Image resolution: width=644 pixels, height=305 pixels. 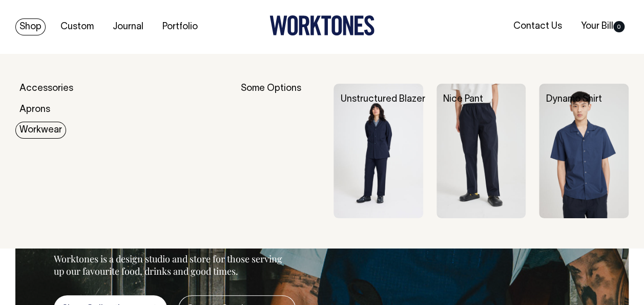 What do you see at coordinates (35, 110) in the screenshot?
I see `a: Aprons` at bounding box center [35, 110].